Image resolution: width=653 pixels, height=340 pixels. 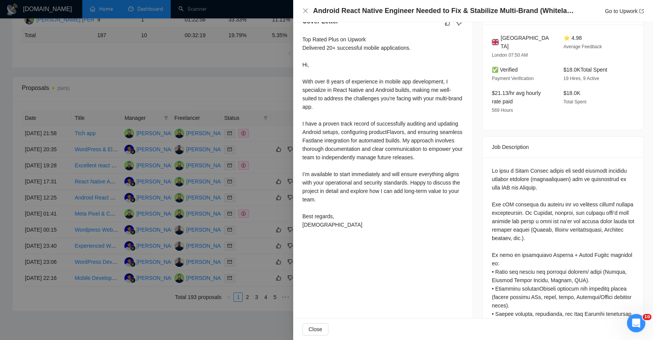 What do you see at coordinates (583, 47) in the screenshot?
I see `span: Average Feedback` at bounding box center [583, 47].